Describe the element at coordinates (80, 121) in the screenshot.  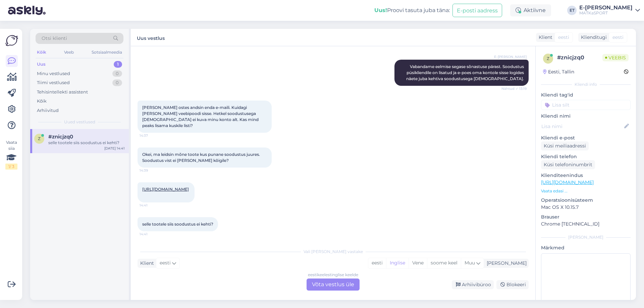
I see `font: Uued vestlused` at that location.